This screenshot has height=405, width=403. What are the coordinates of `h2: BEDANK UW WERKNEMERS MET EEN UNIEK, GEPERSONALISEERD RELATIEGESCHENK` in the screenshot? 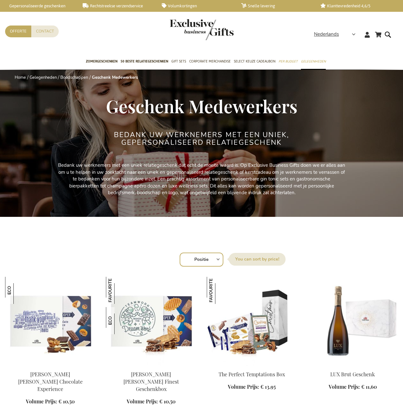 It's located at (202, 139).